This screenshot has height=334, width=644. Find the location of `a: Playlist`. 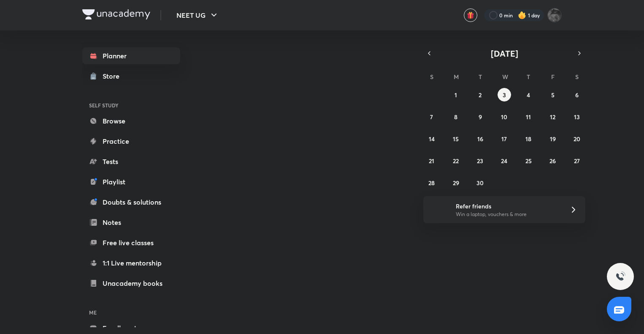

a: Playlist is located at coordinates (131, 182).